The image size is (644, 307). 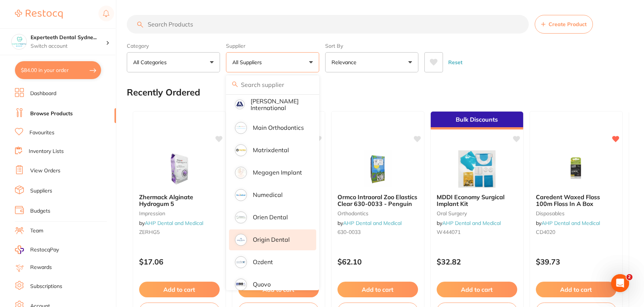 I want to click on a: Dashboard, so click(x=43, y=93).